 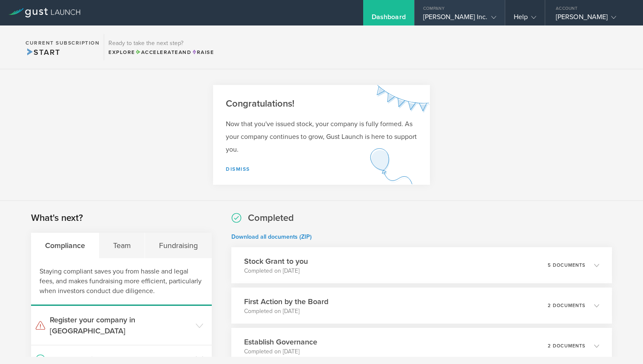 I want to click on h3: Establish Governance, so click(x=281, y=342).